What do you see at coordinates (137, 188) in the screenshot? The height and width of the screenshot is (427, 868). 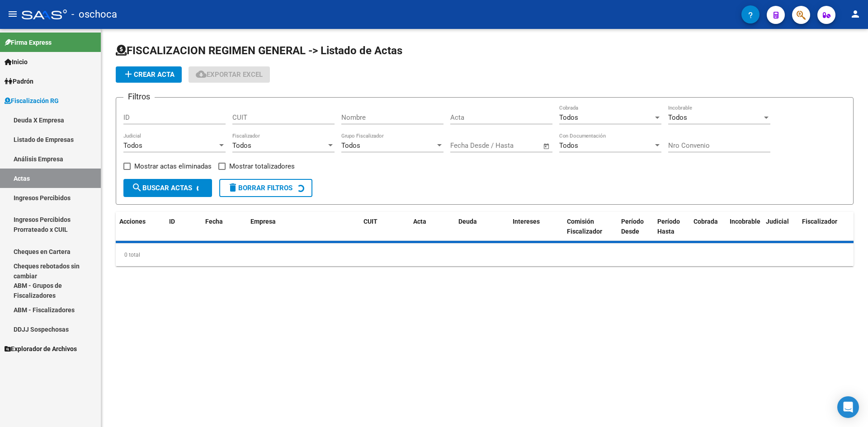 I see `mat-icon: search` at bounding box center [137, 188].